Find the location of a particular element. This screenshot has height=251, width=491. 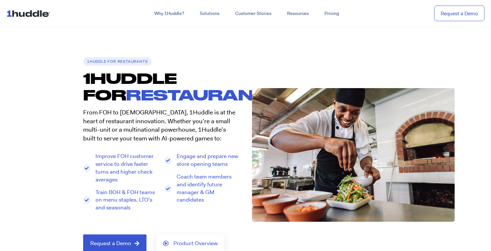

span: Product Overview is located at coordinates (196, 243).